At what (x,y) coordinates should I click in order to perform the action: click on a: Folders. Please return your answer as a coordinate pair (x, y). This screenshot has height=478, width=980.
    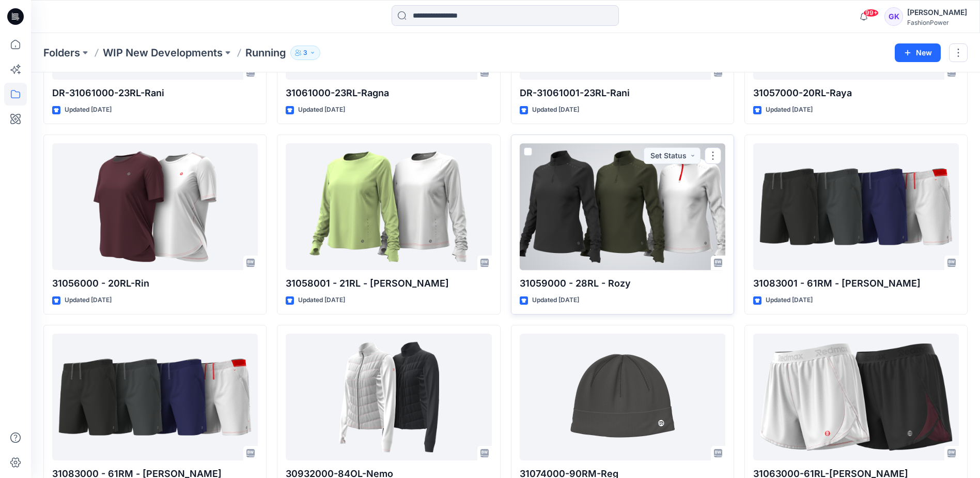
    Looking at the image, I should click on (62, 53).